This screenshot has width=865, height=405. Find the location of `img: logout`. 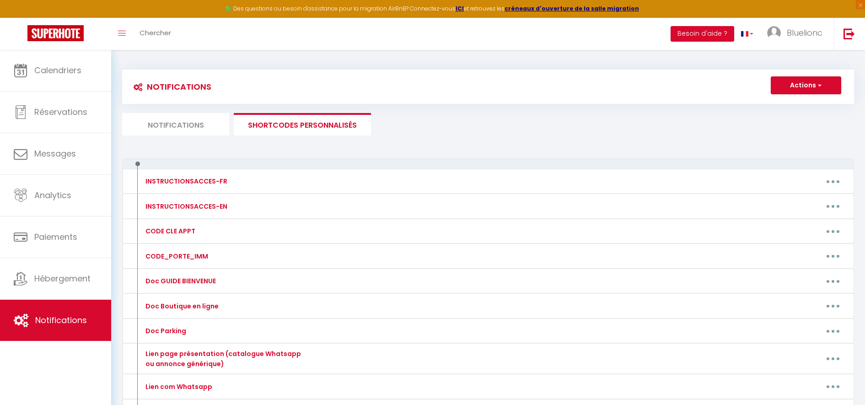

img: logout is located at coordinates (849, 33).